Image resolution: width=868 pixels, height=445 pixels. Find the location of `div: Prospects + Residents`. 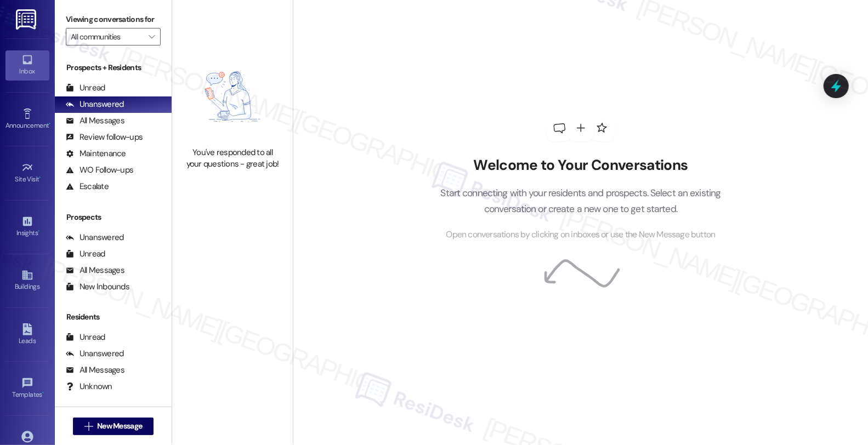

div: Prospects + Residents is located at coordinates (113, 67).